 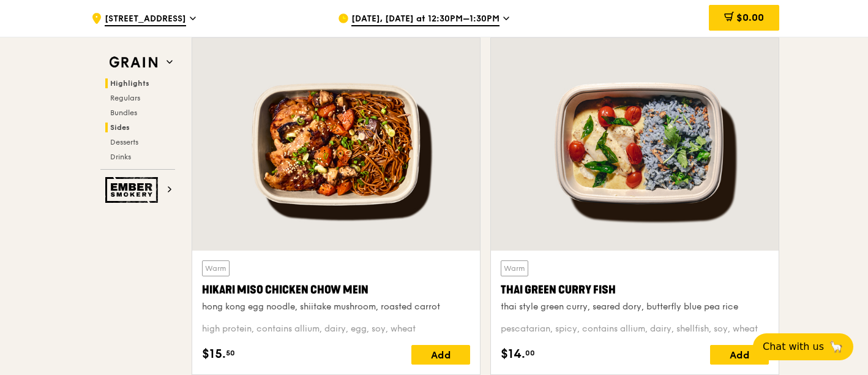 What do you see at coordinates (635, 329) in the screenshot?
I see `div: pescatarian, spicy, contains allium, dairy, shellfish, soy, wheat` at bounding box center [635, 329].